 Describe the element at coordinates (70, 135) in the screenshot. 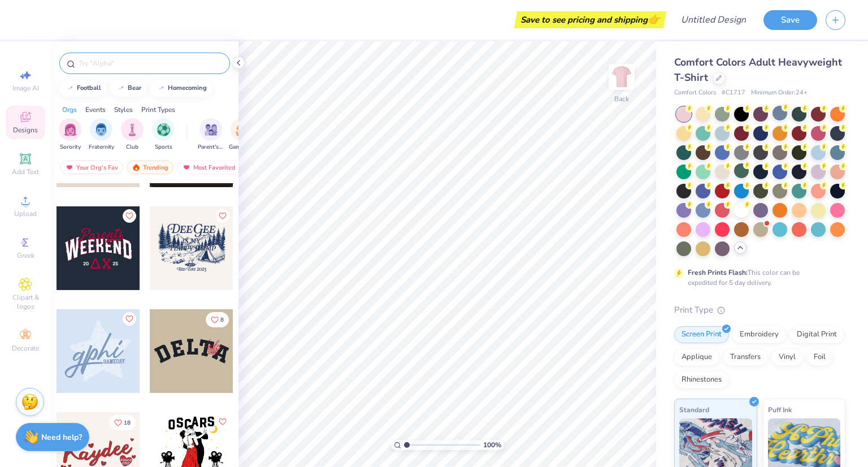

I see `div: filter for Sorority` at that location.